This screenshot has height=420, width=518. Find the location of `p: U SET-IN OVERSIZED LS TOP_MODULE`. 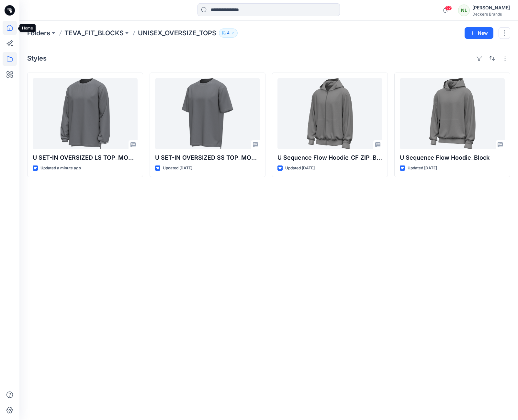

p: U SET-IN OVERSIZED LS TOP_MODULE is located at coordinates (85, 158).